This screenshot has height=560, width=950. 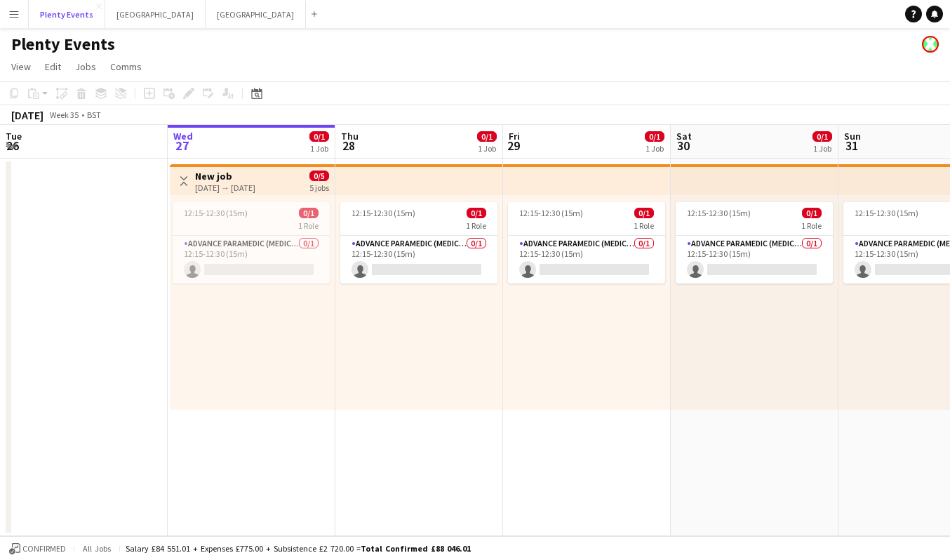 What do you see at coordinates (12, 146) in the screenshot?
I see `span: 26` at bounding box center [12, 146].